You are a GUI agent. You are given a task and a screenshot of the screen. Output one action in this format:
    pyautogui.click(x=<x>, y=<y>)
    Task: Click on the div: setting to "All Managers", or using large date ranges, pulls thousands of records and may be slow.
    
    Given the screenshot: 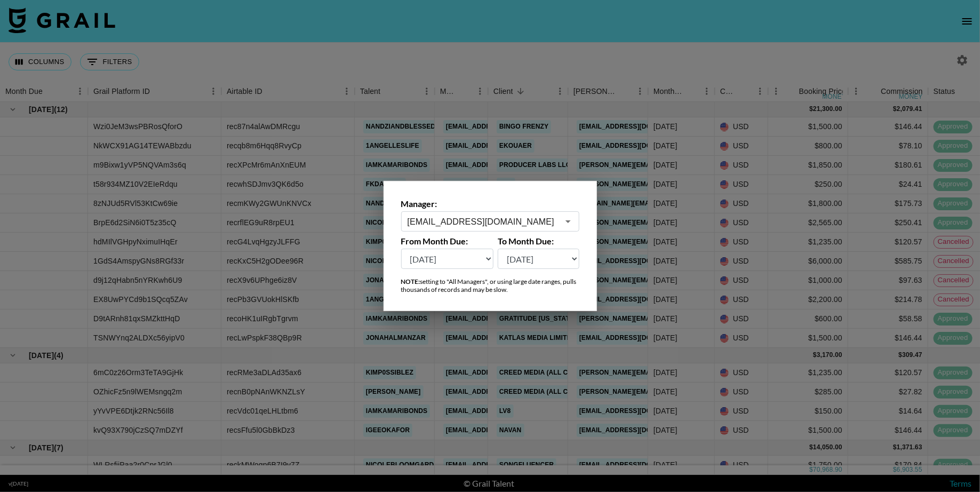 What is the action you would take?
    pyautogui.click(x=490, y=285)
    